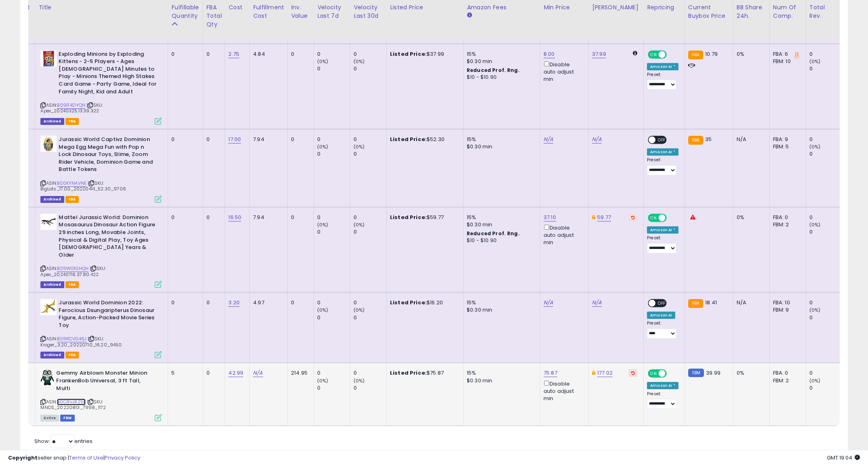  I want to click on a: 8.00, so click(549, 54).